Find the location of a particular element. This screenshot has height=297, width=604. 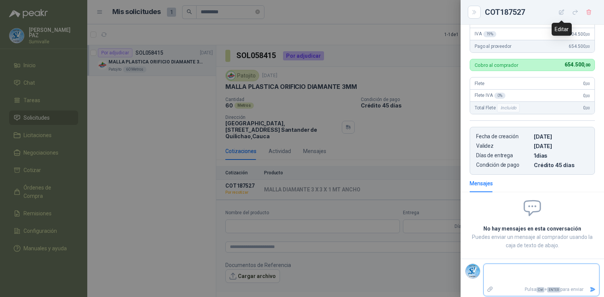

div: COT187527 is located at coordinates (540, 12).